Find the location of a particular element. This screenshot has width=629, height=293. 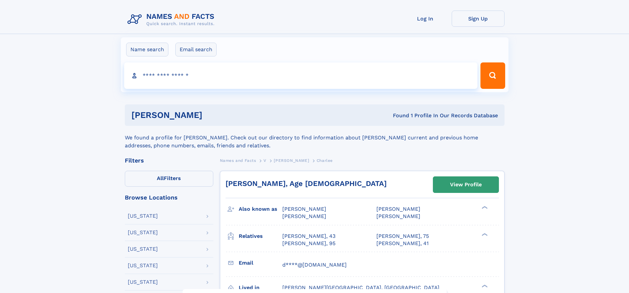

a: Log In is located at coordinates (426, 19).